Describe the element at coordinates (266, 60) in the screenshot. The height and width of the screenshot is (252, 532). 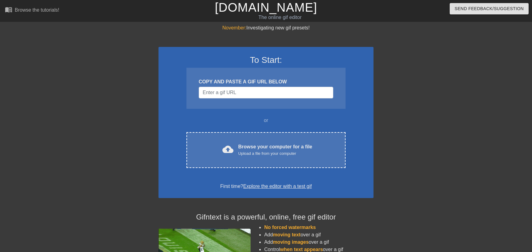
I see `h3: To Start:` at that location.